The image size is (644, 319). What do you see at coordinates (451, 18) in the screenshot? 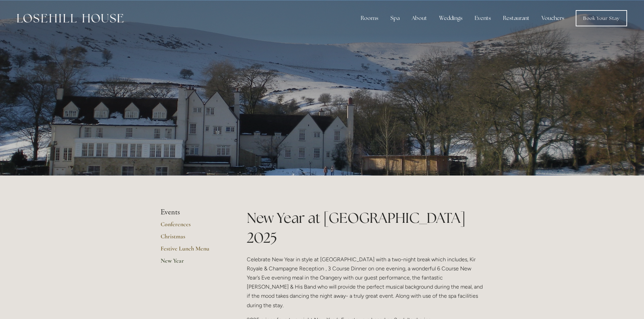
I see `div: Weddings` at bounding box center [451, 18].